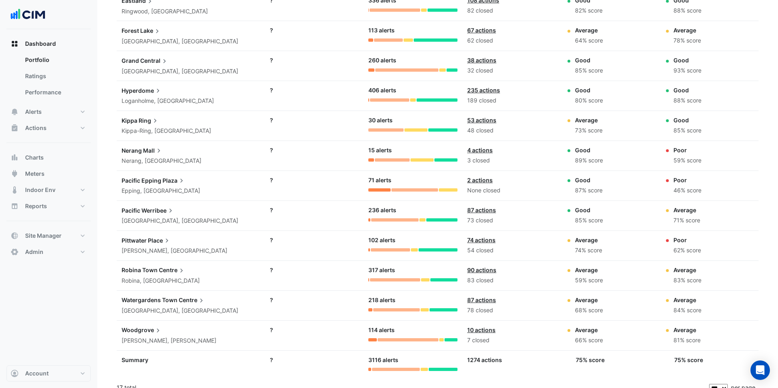  What do you see at coordinates (34, 252) in the screenshot?
I see `span: Admin` at bounding box center [34, 252].